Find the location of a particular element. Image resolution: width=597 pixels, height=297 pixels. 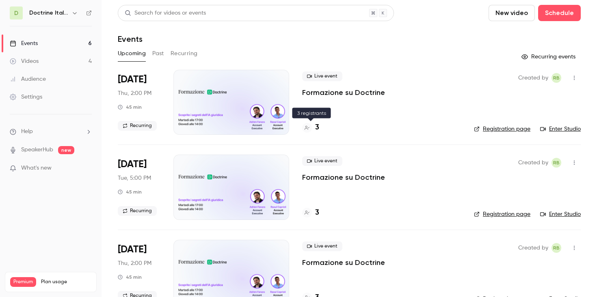

div: Events is located at coordinates (24, 43).